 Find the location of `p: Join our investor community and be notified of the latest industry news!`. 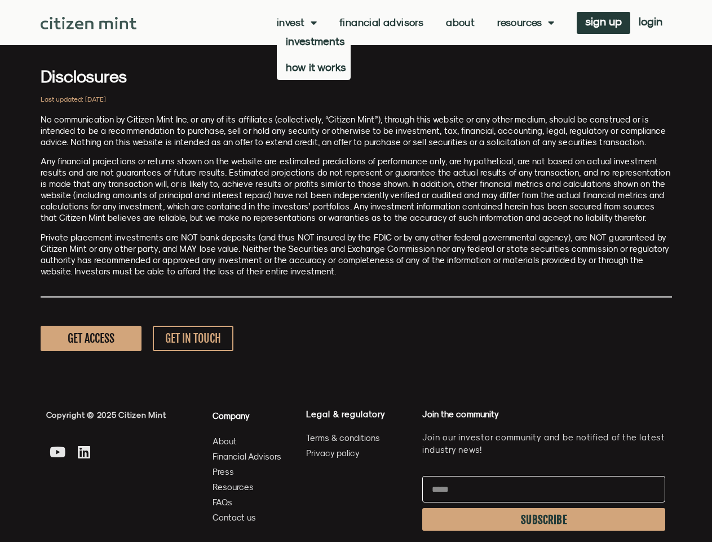

p: Join our investor community and be notified of the latest industry news! is located at coordinates (544, 443).